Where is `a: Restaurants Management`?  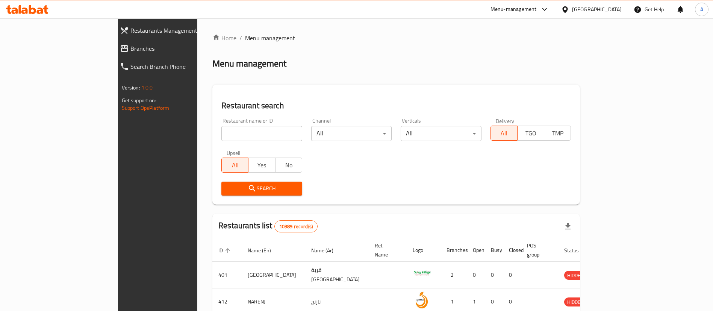 a: Restaurants Management is located at coordinates (175, 30).